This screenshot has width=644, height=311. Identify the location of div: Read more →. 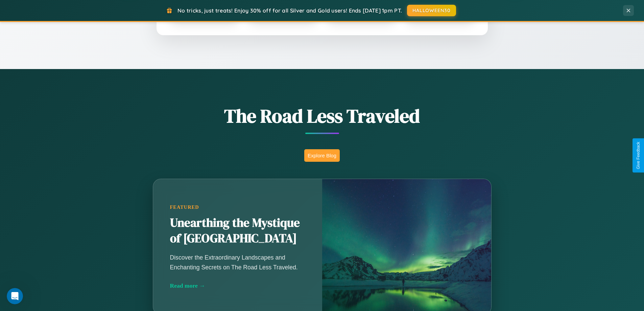
(238, 286).